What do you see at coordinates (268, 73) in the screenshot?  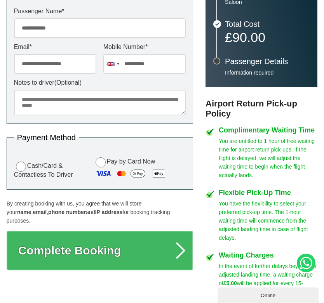 I see `p: Information required` at bounding box center [268, 73].